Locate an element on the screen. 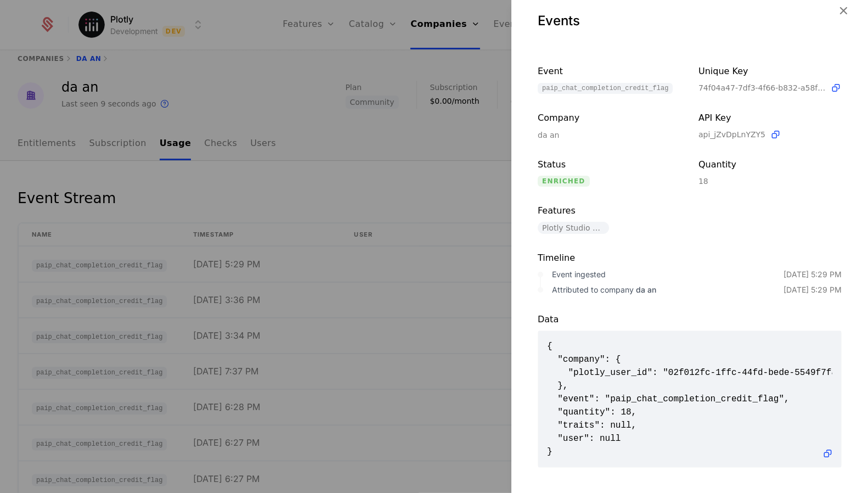  div: Company is located at coordinates (609, 118).